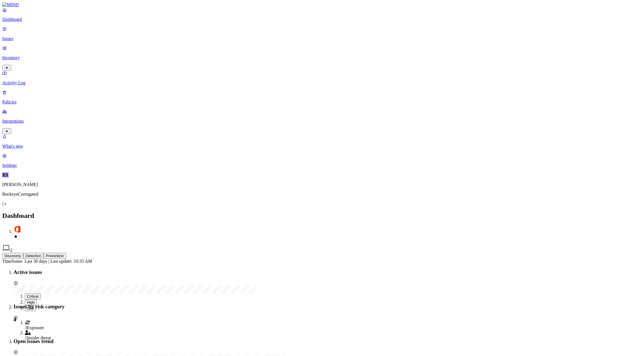 The height and width of the screenshot is (356, 644). Describe the element at coordinates (33, 296) in the screenshot. I see `span: Critical` at that location.